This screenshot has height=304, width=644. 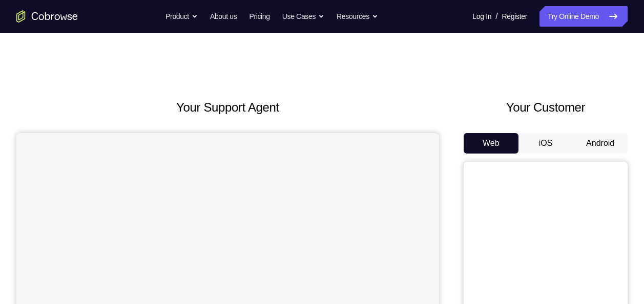 I want to click on button: Resources, so click(x=357, y=16).